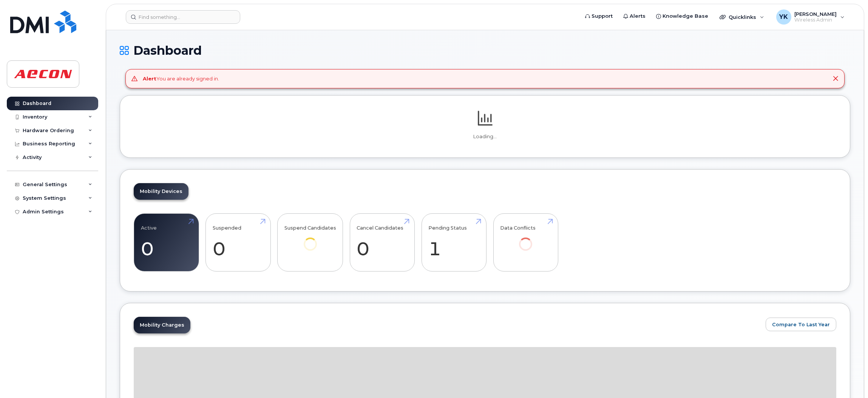  Describe the element at coordinates (454, 242) in the screenshot. I see `a: Pending Status 1` at that location.